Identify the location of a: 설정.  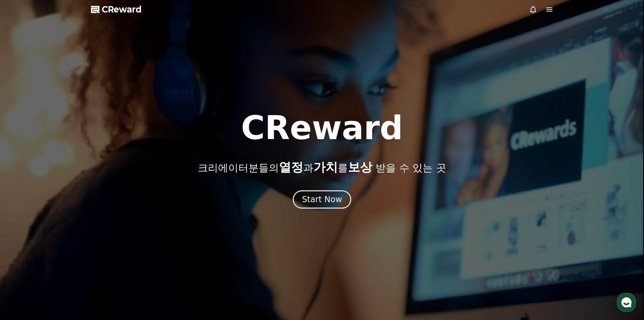
(109, 223).